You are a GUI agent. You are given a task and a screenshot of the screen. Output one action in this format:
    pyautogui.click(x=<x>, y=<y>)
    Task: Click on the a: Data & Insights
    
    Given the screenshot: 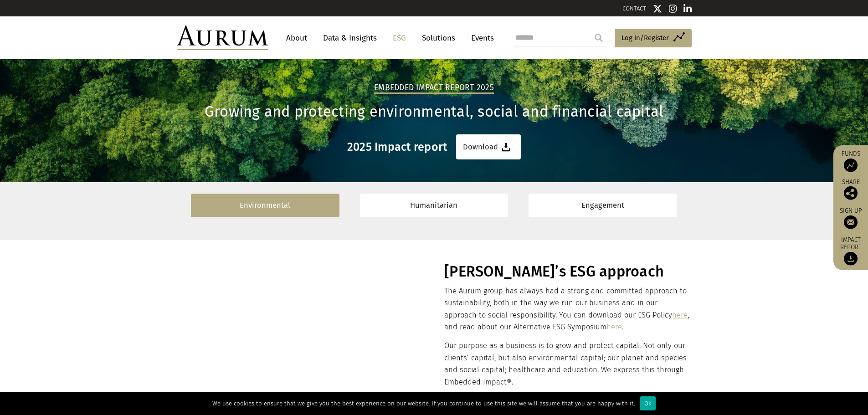 What is the action you would take?
    pyautogui.click(x=350, y=38)
    